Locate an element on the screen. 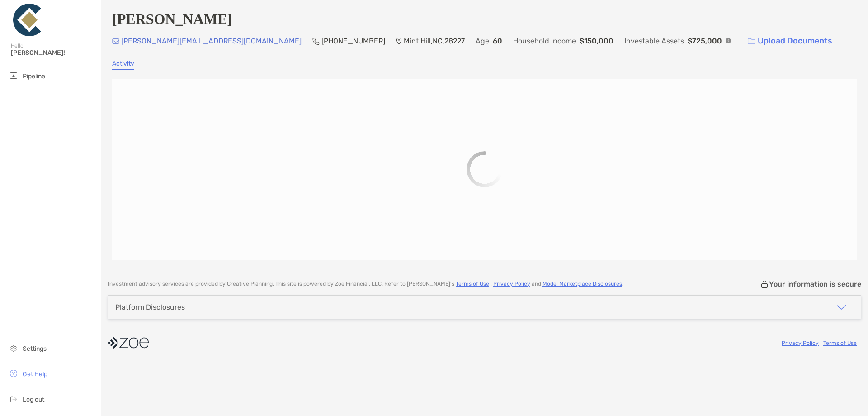  img: Phone Icon is located at coordinates (316, 45).